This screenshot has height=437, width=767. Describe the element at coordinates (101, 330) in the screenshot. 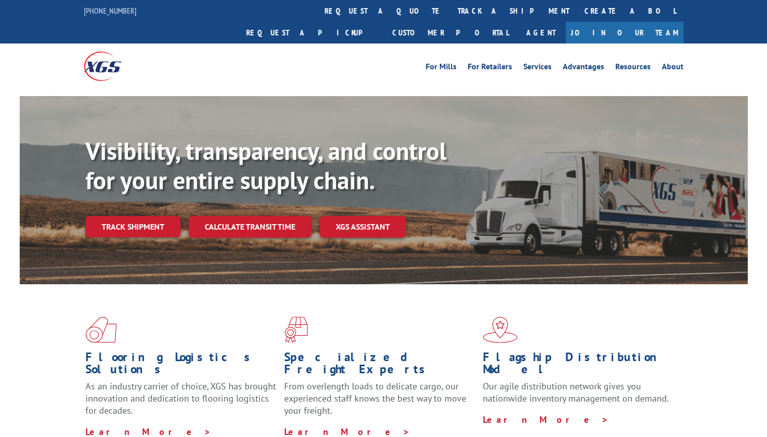

I see `img: xgs-icon-total-supply-chain-intelligence-red` at that location.